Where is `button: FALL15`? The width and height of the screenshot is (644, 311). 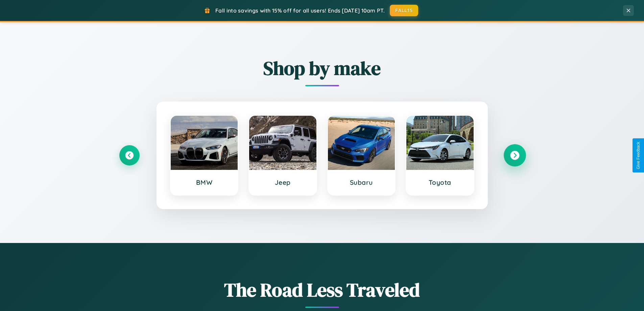 button: FALL15 is located at coordinates (404, 11).